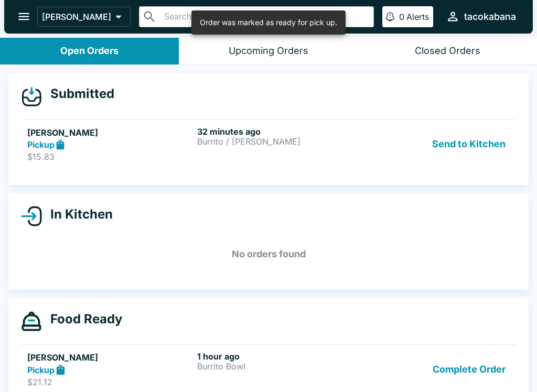 This screenshot has width=537, height=392. Describe the element at coordinates (469, 369) in the screenshot. I see `button: Complete Order` at that location.